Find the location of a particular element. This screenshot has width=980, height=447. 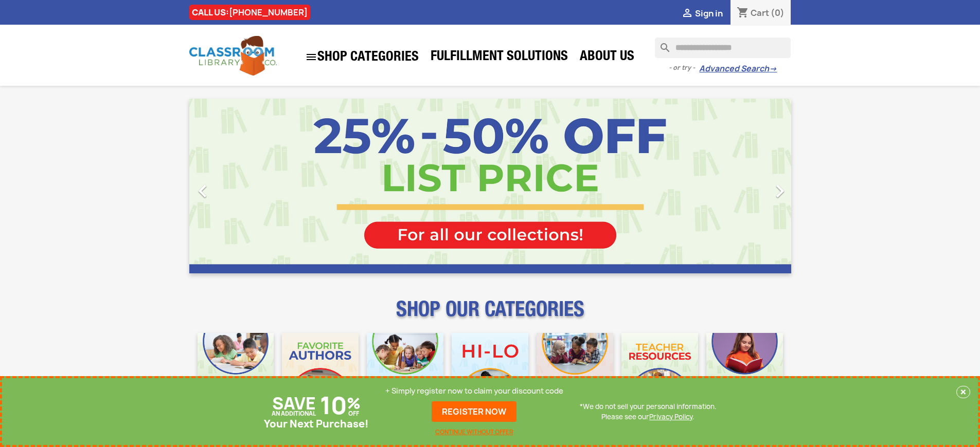

a: About Us is located at coordinates (607, 58).